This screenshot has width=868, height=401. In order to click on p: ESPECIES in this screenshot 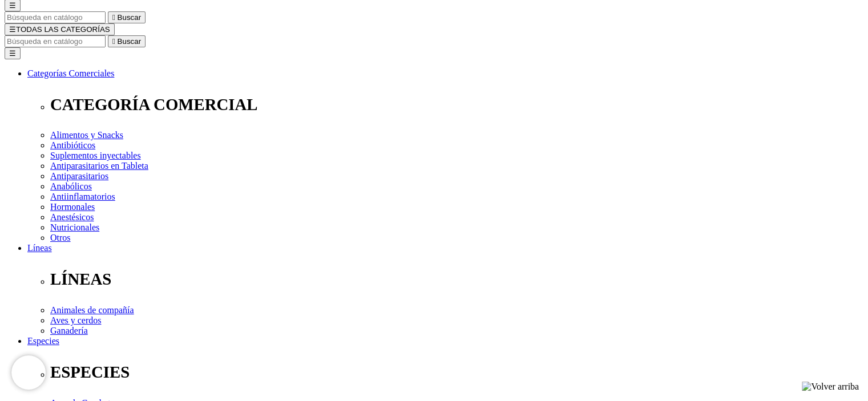, I will do `click(457, 372)`.